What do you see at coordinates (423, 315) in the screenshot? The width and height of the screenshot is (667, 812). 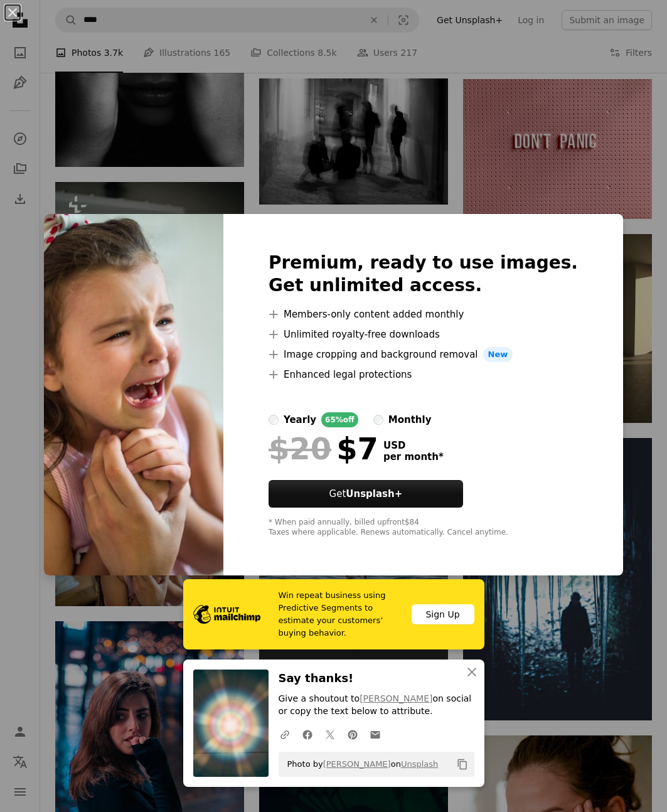 I see `li: Members-only content added monthly` at bounding box center [423, 315].